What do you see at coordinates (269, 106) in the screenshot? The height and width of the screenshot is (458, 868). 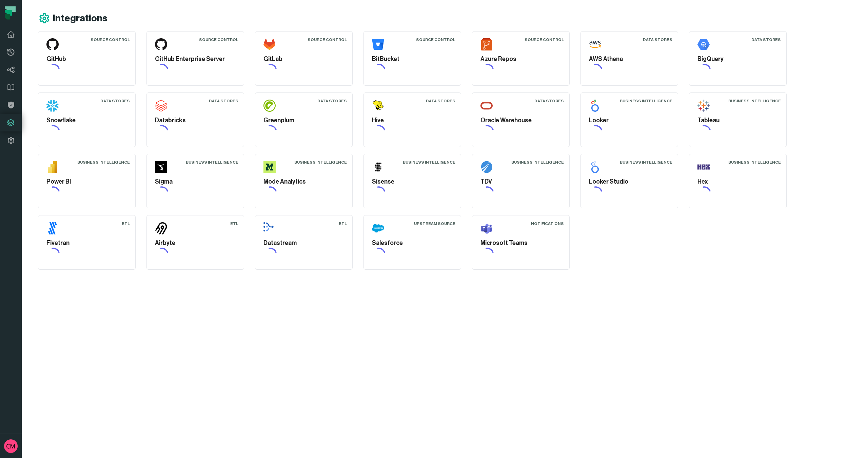 I see `img: Greenplum` at bounding box center [269, 106].